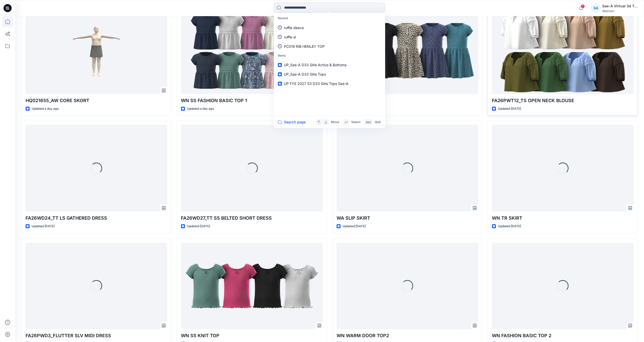 The width and height of the screenshot is (644, 342). I want to click on a: WN SS FASHION BASIC TOP 1, so click(252, 51).